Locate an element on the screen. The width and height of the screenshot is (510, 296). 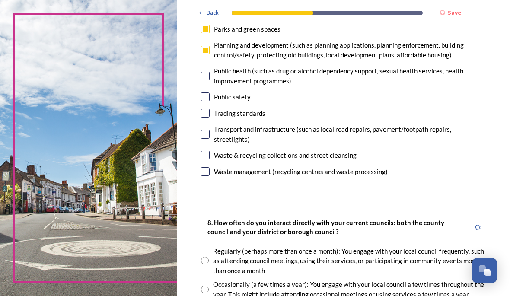
div: Transport and infrastructure (such as local road repairs, pavement/footpath repairs, streetlights) is located at coordinates (350, 134).